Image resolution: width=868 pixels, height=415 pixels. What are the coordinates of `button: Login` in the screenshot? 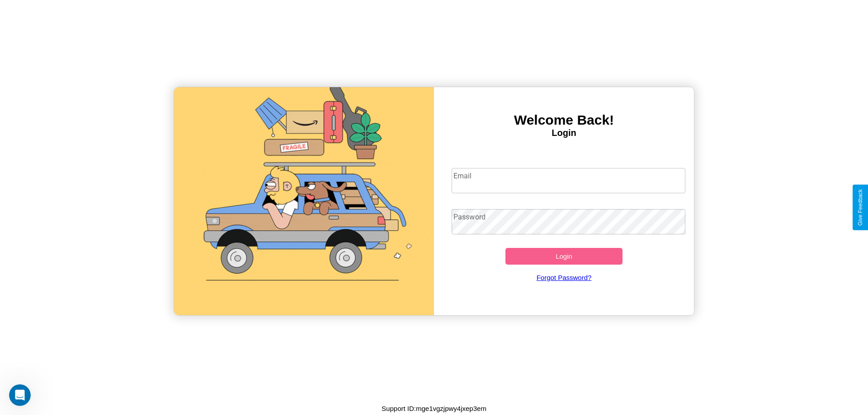 It's located at (564, 256).